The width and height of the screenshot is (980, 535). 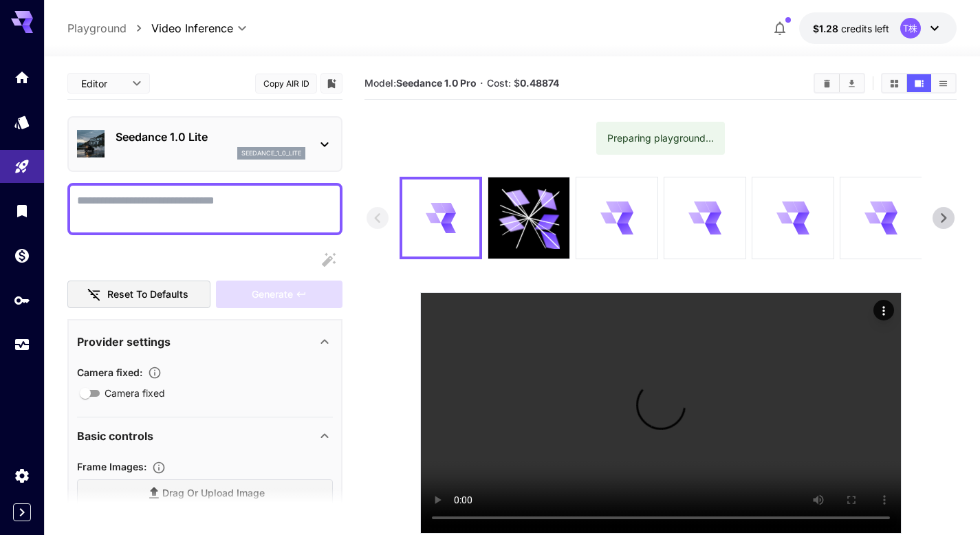 What do you see at coordinates (22, 512) in the screenshot?
I see `button: Expand sidebar` at bounding box center [22, 512].